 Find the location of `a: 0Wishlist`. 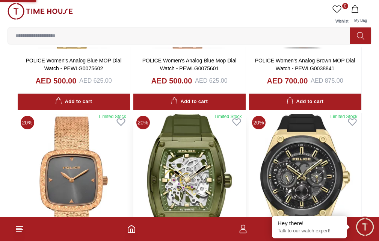

a: 0Wishlist is located at coordinates (340, 15).